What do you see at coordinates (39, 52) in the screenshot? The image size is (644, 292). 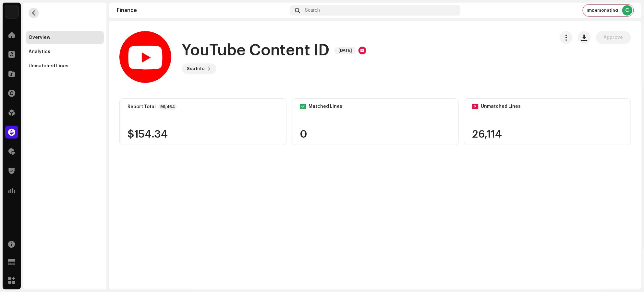 I see `div: Analytics` at bounding box center [39, 52].